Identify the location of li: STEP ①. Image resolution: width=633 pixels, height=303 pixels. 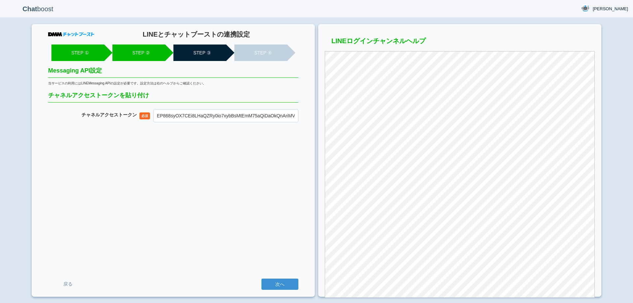
(78, 53).